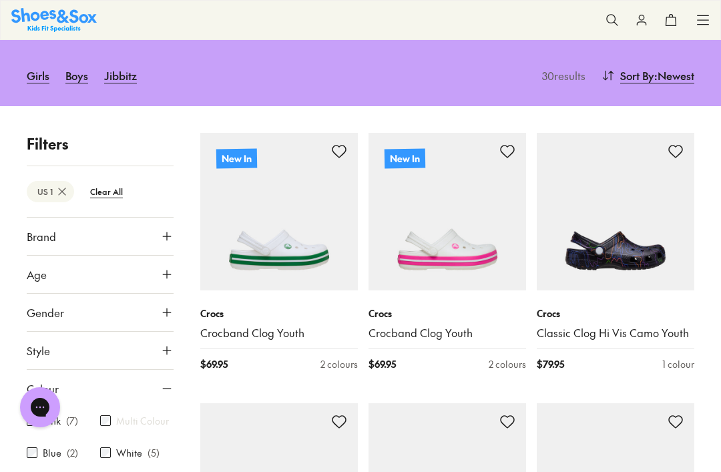 The image size is (721, 472). Describe the element at coordinates (679, 364) in the screenshot. I see `div: 1 colour` at that location.